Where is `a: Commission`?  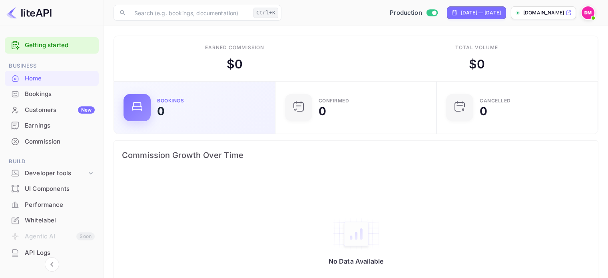 a: Commission is located at coordinates (52, 141).